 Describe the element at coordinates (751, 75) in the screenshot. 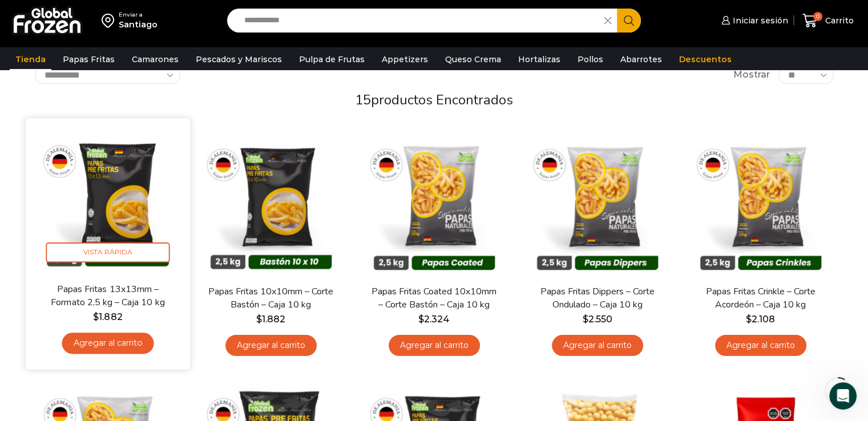

I see `span: Mostrar` at that location.